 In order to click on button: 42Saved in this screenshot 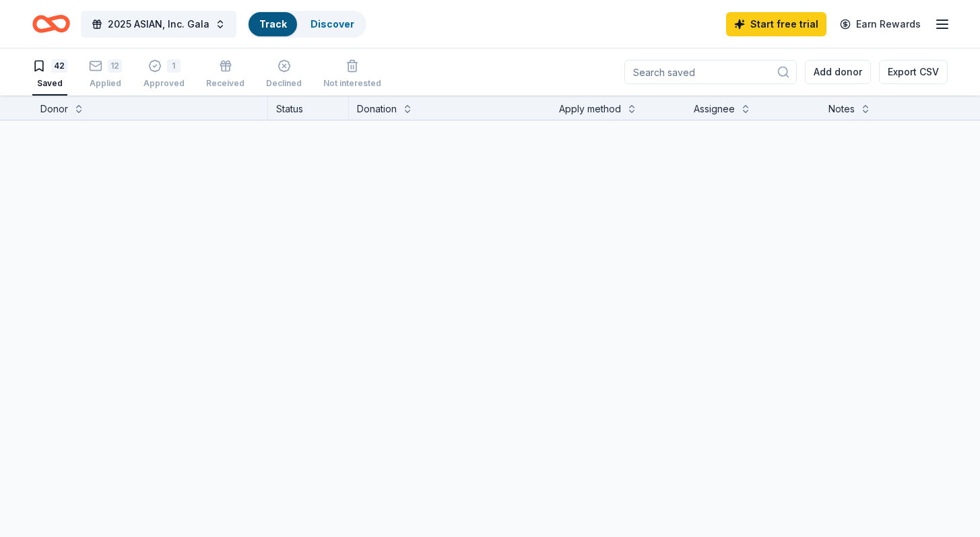, I will do `click(50, 75)`.